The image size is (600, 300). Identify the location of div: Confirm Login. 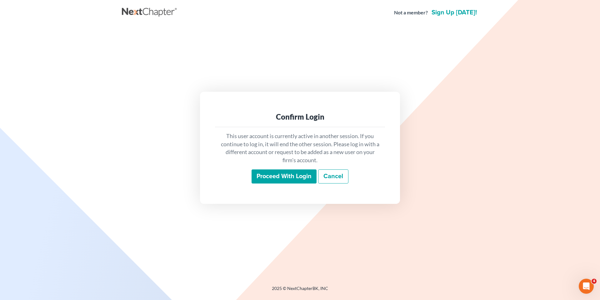
(300, 117).